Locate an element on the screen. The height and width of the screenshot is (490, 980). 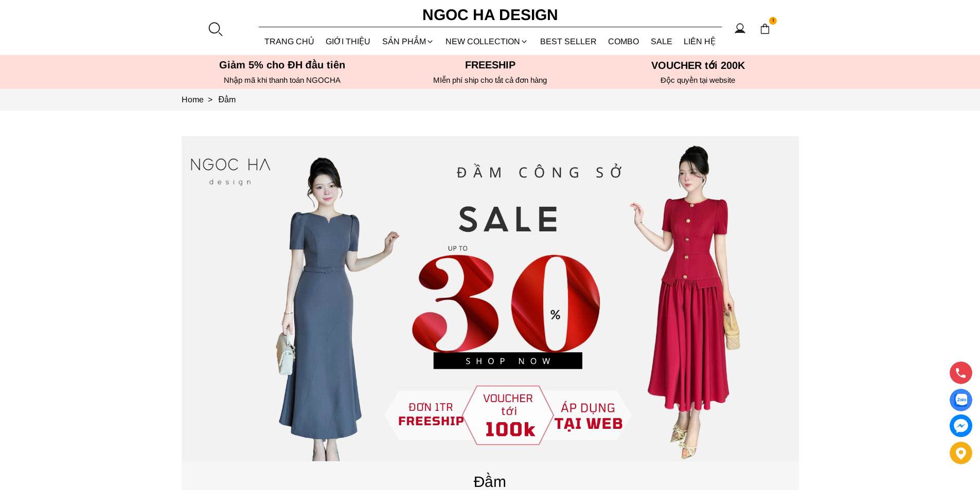
a: Ngoc Ha Design is located at coordinates (490, 15).